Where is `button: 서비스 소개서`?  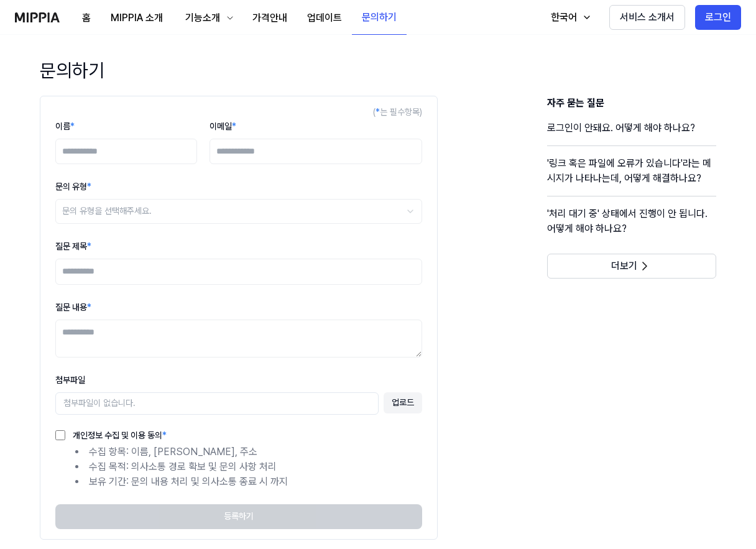
button: 서비스 소개서 is located at coordinates (647, 18).